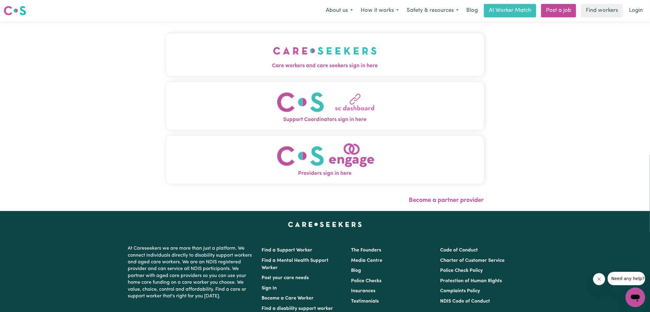 The height and width of the screenshot is (312, 650). I want to click on img: Careseekers logo, so click(15, 11).